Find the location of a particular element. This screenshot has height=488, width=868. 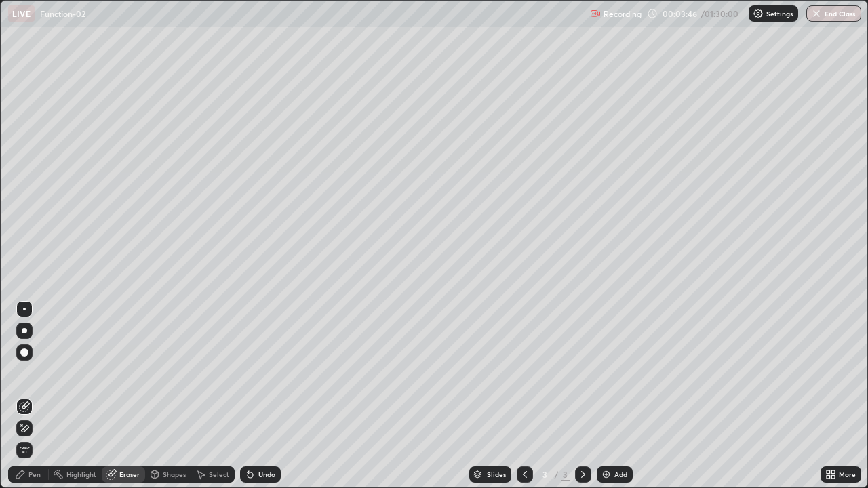

div: Select is located at coordinates (219, 475).